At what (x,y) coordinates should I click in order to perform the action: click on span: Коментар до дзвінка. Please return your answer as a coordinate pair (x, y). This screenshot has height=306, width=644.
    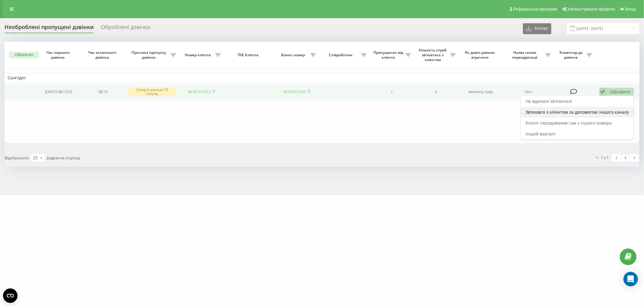
    Looking at the image, I should click on (572, 55).